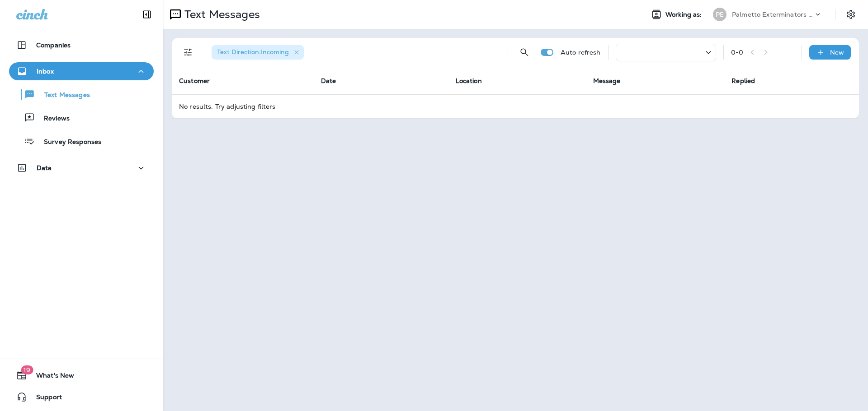 This screenshot has width=868, height=411. I want to click on button: Text Messages, so click(81, 94).